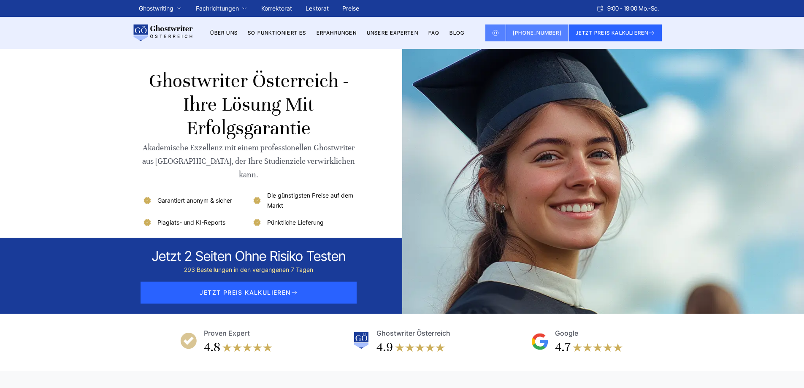  What do you see at coordinates (194, 200) in the screenshot?
I see `li: Garantiert anonym & sicher` at bounding box center [194, 200].